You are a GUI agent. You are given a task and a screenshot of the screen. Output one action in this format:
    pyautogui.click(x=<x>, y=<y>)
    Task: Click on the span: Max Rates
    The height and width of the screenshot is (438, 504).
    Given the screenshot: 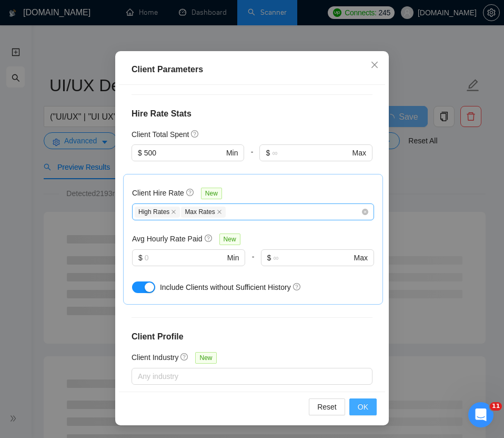 What is the action you would take?
    pyautogui.click(x=203, y=212)
    